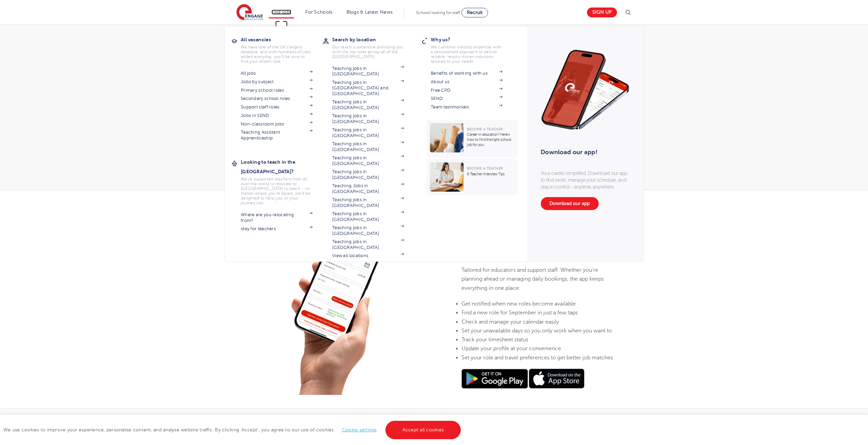  What do you see at coordinates (467, 90) in the screenshot?
I see `a: Free CPD` at bounding box center [467, 90].